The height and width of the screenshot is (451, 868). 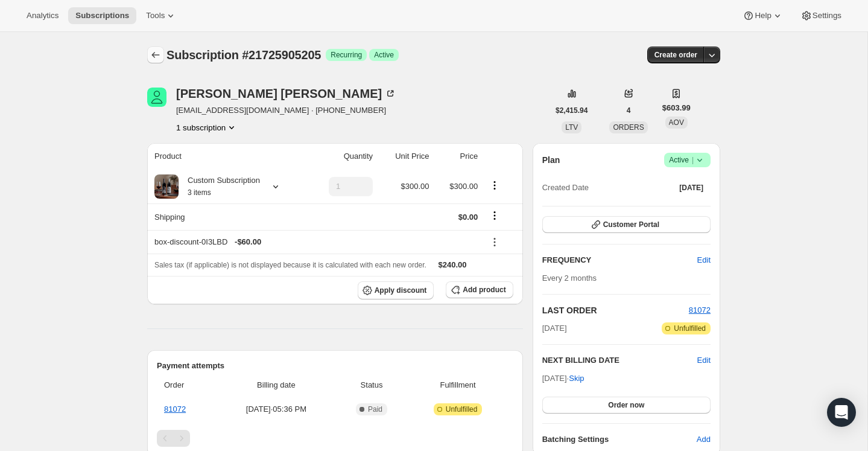 What do you see at coordinates (376, 409) in the screenshot?
I see `span: Paid` at bounding box center [376, 409].